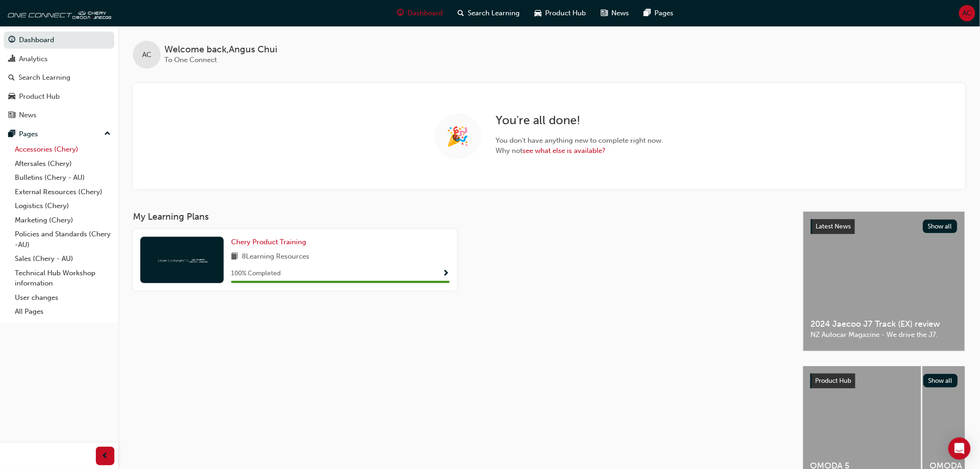  I want to click on a: Product HubShow all, so click(884, 381).